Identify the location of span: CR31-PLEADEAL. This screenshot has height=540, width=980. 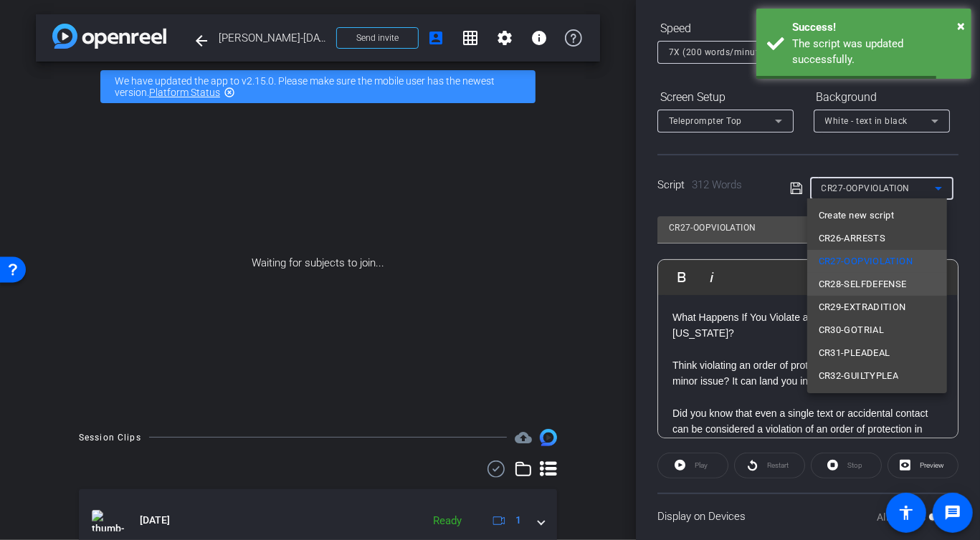
(854, 354).